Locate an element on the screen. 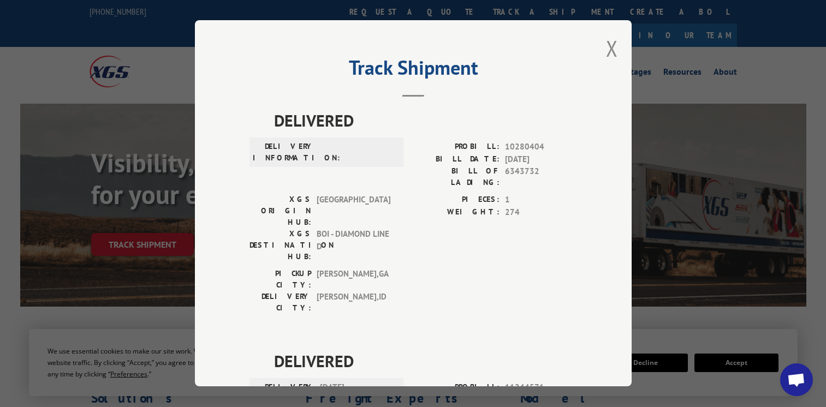 The height and width of the screenshot is (407, 826). label: XGS ORIGIN HUB: is located at coordinates (280, 211).